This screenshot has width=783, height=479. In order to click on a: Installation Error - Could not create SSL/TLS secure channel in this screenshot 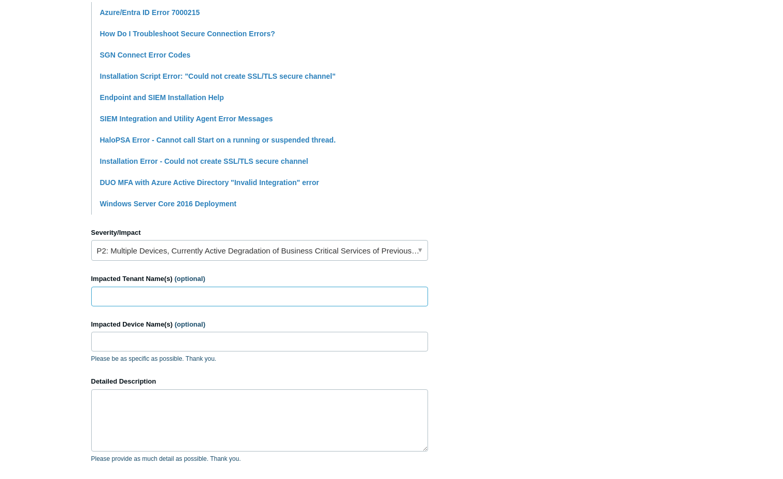, I will do `click(204, 161)`.